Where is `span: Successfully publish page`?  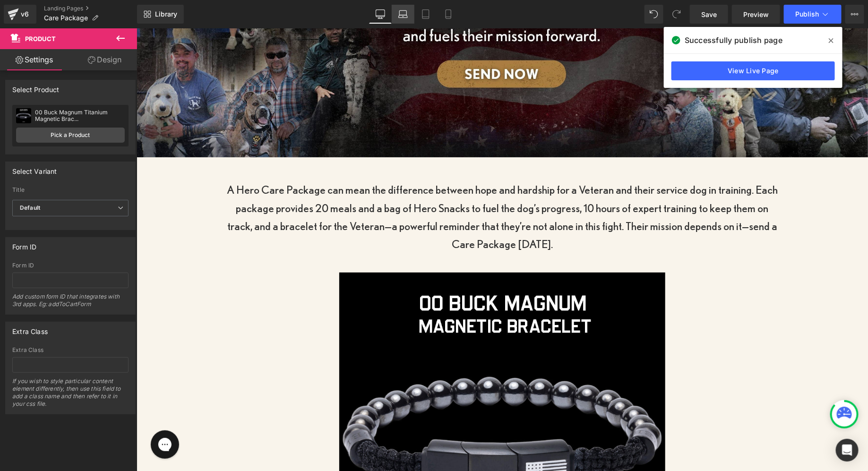
span: Successfully publish page is located at coordinates (734, 40).